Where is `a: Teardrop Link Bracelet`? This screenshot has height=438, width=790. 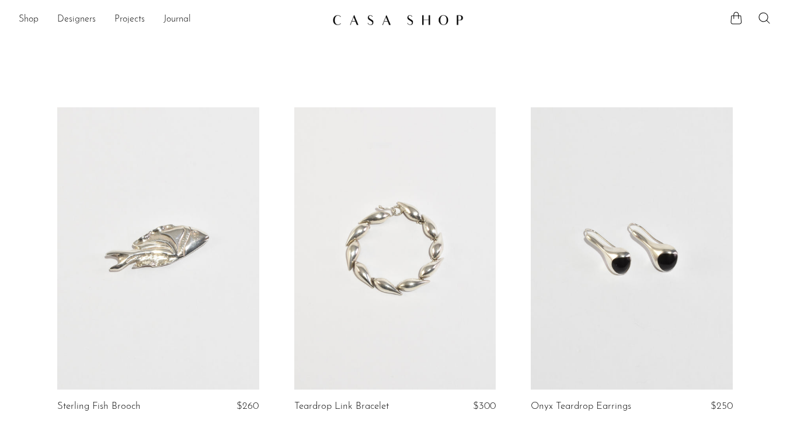 a: Teardrop Link Bracelet is located at coordinates (341, 407).